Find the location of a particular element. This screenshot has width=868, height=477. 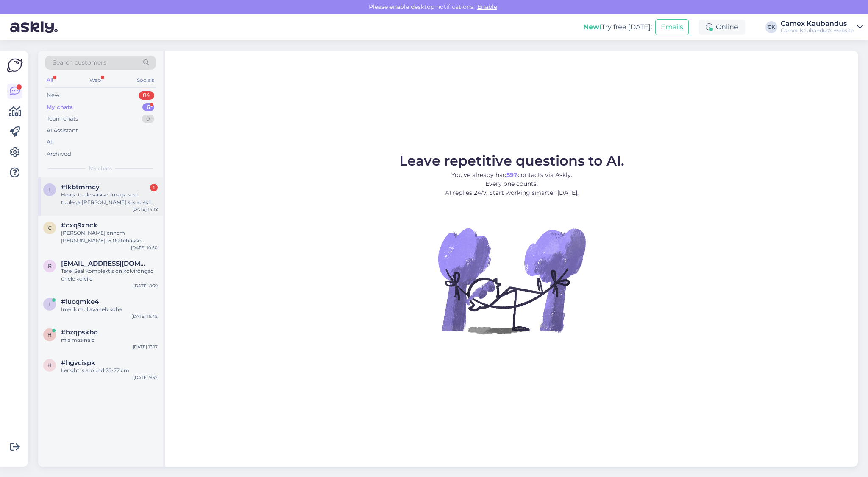

span: #cxq9xnck is located at coordinates (79, 225).